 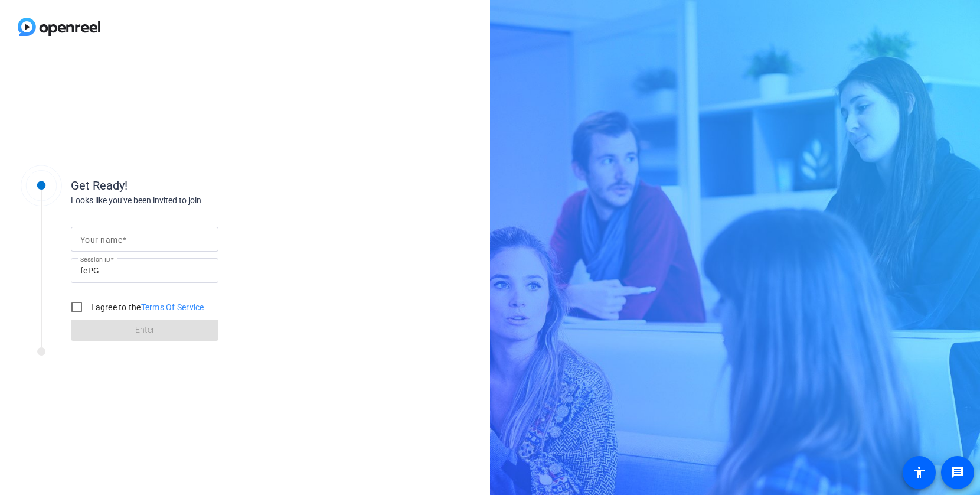 What do you see at coordinates (189, 185) in the screenshot?
I see `div: Get Ready!` at bounding box center [189, 185].